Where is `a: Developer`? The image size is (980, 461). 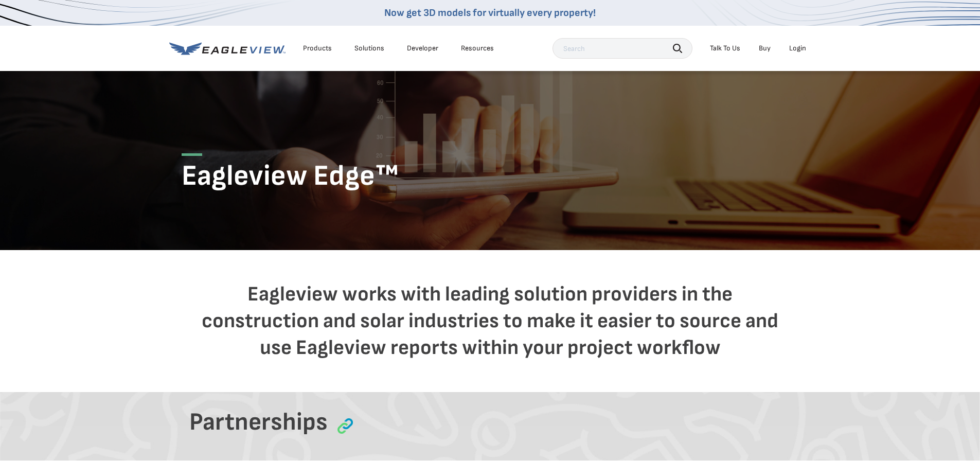 a: Developer is located at coordinates (422, 49).